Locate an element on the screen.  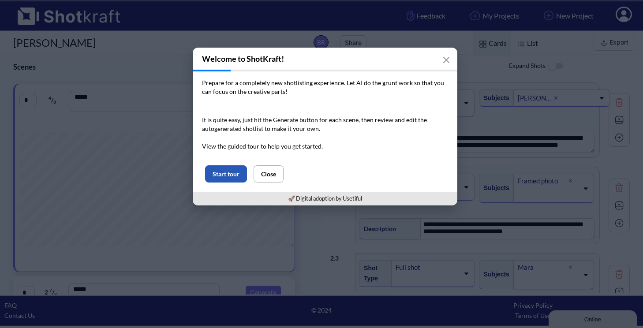
h3: Welcome to ShotKraft! is located at coordinates (325, 59).